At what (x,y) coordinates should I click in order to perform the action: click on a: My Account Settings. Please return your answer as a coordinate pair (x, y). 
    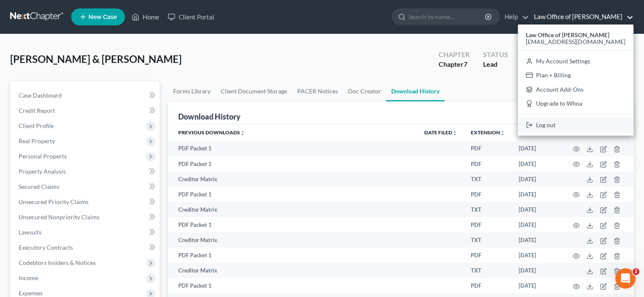
    Looking at the image, I should click on (575, 61).